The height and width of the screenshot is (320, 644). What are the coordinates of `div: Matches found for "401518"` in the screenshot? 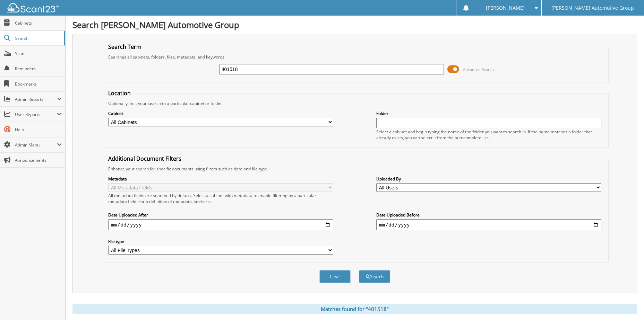 It's located at (355, 309).